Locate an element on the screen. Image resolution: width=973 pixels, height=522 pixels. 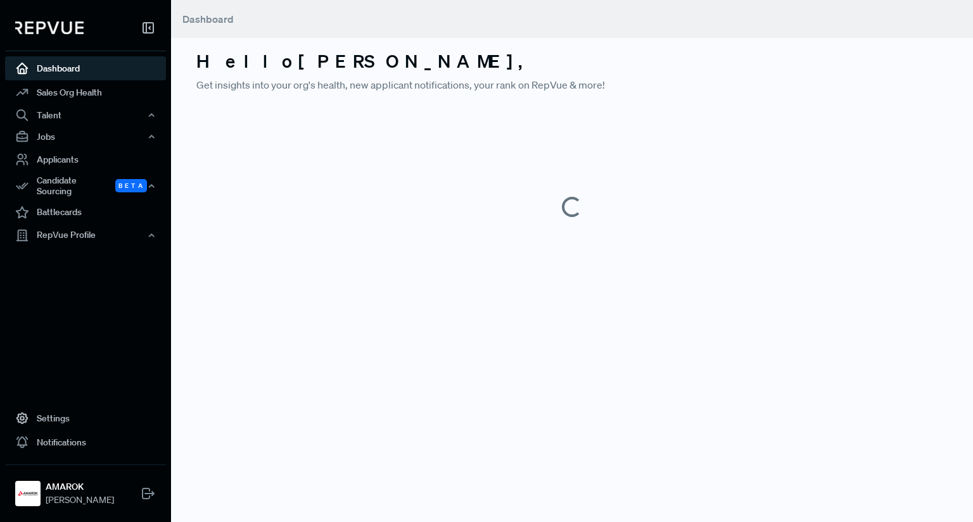
img: RepVue is located at coordinates (49, 28).